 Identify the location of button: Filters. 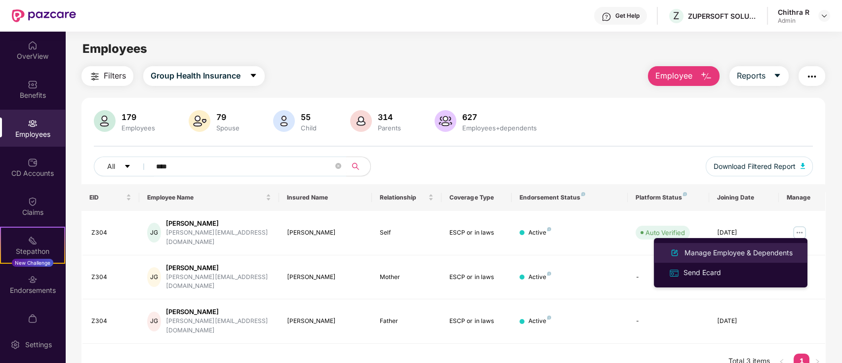
(107, 76).